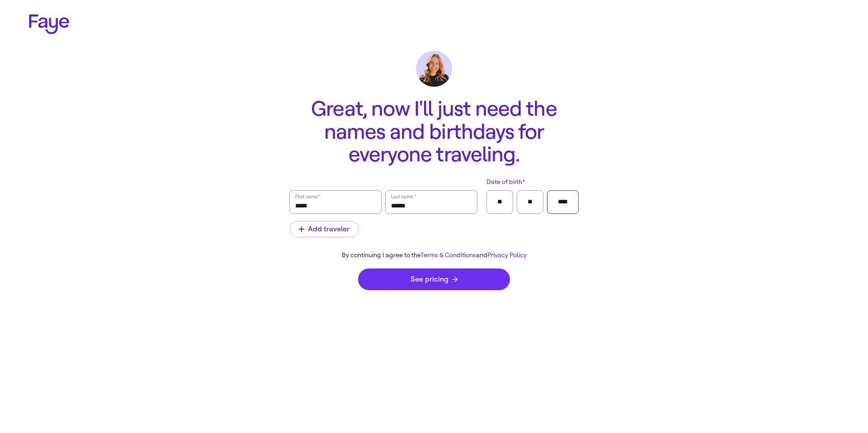 Image resolution: width=868 pixels, height=433 pixels. I want to click on span: Date of birth *, so click(506, 181).